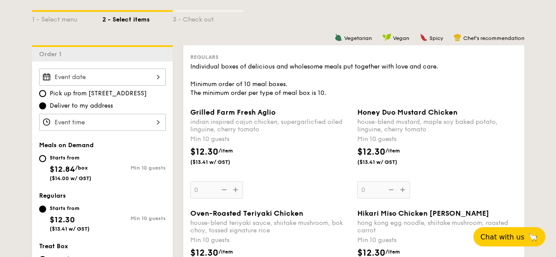  Describe the element at coordinates (81, 106) in the screenshot. I see `span: Deliver to my address` at that location.